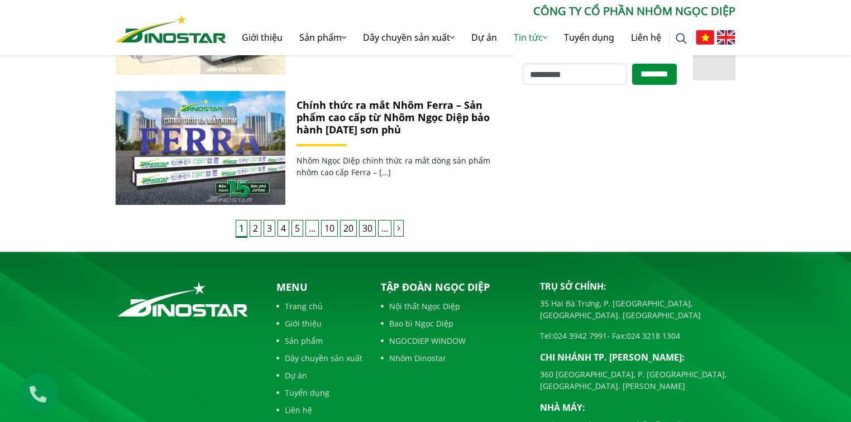 The width and height of the screenshot is (851, 422). Describe the element at coordinates (349, 228) in the screenshot. I see `a: 20` at that location.